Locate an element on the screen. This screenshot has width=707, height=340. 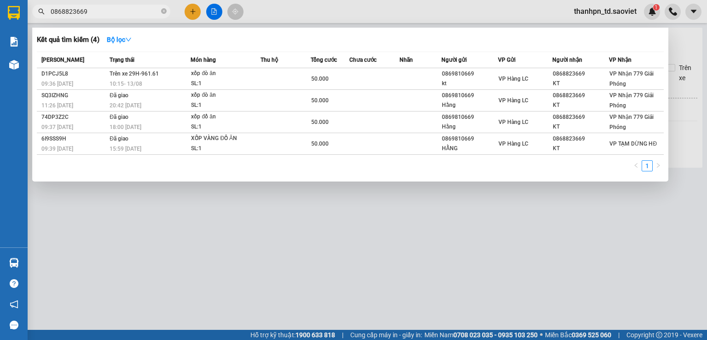
span: message is located at coordinates (14, 325).